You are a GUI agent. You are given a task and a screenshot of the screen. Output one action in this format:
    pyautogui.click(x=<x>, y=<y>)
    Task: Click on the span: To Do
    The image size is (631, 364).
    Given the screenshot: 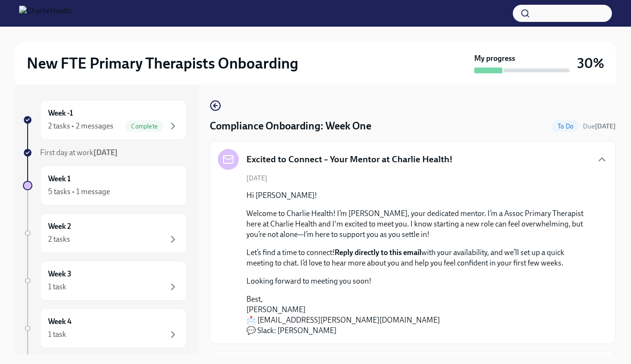 What is the action you would take?
    pyautogui.click(x=565, y=126)
    